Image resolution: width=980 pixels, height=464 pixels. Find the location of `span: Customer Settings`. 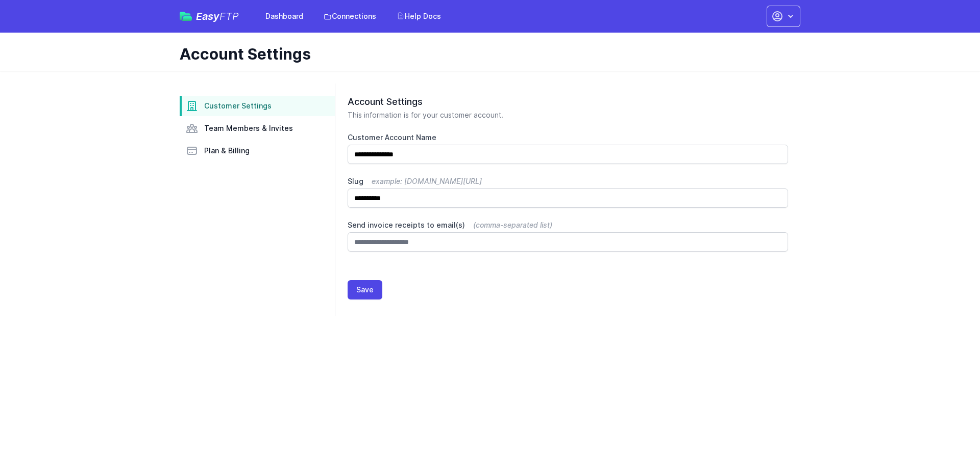

span: Customer Settings is located at coordinates (238, 106).